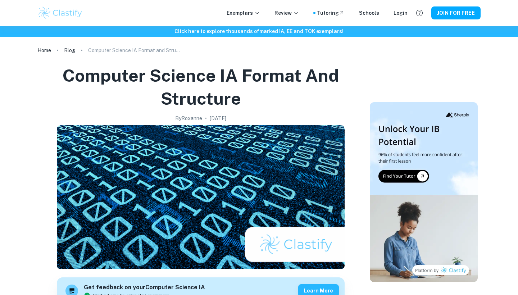 Image resolution: width=518 pixels, height=295 pixels. Describe the element at coordinates (424, 192) in the screenshot. I see `img: Thumbnail` at that location.